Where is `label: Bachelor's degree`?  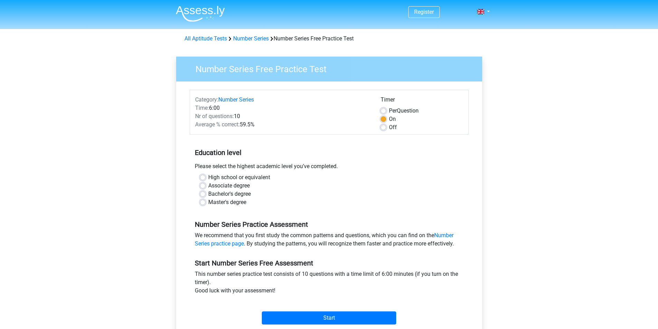
label: Bachelor's degree is located at coordinates (229, 194).